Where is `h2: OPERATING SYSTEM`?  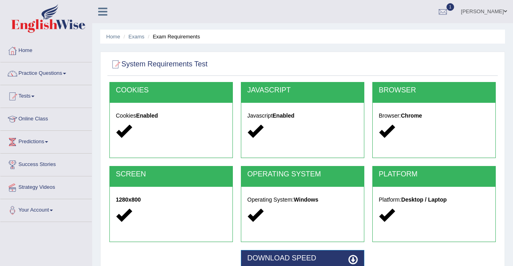
h2: OPERATING SYSTEM is located at coordinates (302, 175).